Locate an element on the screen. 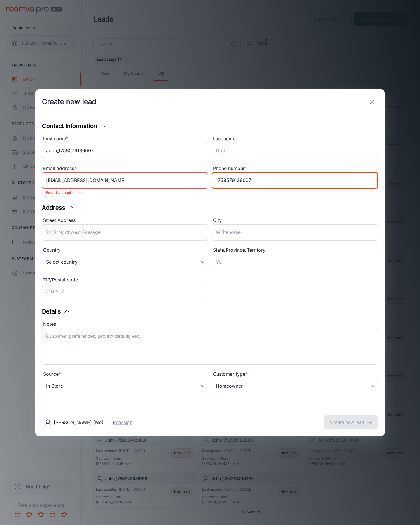 This screenshot has height=525, width=420. button: Contact Information is located at coordinates (74, 126).